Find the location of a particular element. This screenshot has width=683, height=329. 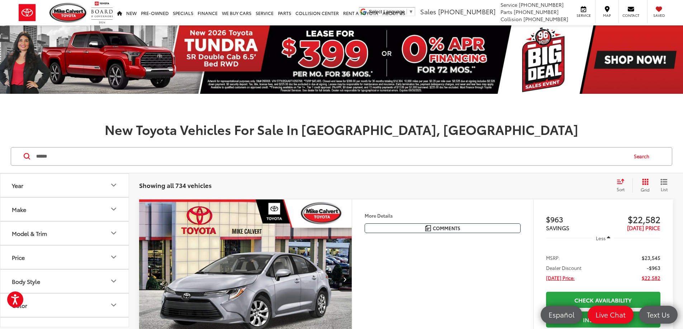

a: Español is located at coordinates (561, 315).